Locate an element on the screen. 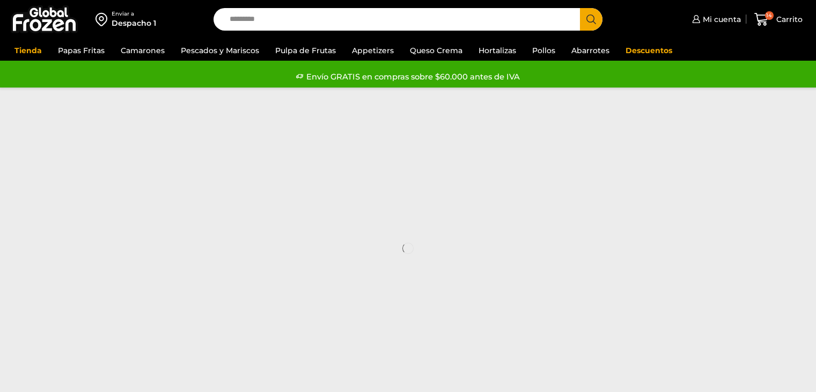 The width and height of the screenshot is (816, 392). a: Pollos is located at coordinates (543, 50).